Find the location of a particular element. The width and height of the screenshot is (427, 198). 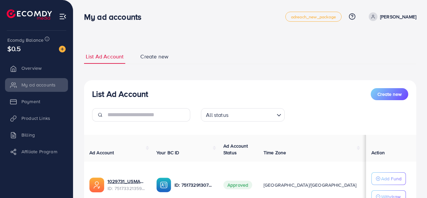

img: ic-ads-acc.e4c84228.svg is located at coordinates (97, 185).